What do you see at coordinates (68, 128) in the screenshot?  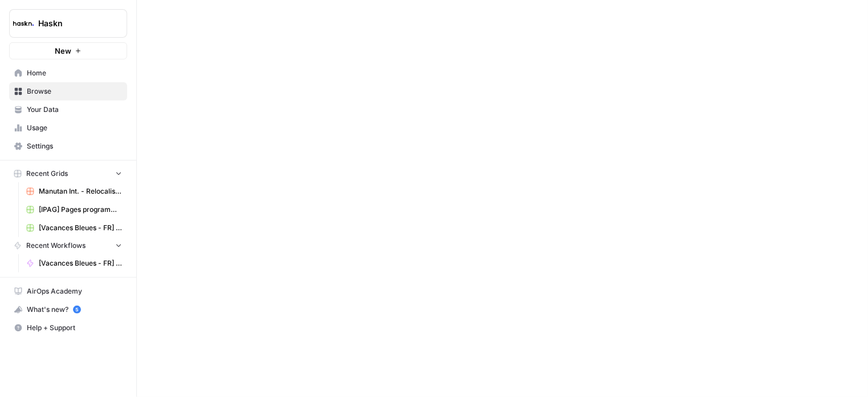 I see `a: Usage` at bounding box center [68, 128].